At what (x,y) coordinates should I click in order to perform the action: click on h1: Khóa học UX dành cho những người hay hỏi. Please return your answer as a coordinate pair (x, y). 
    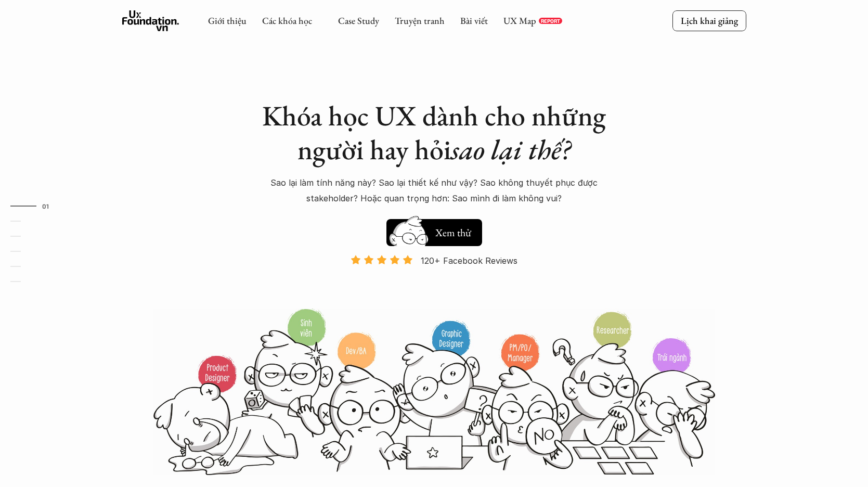
    Looking at the image, I should click on (435, 133).